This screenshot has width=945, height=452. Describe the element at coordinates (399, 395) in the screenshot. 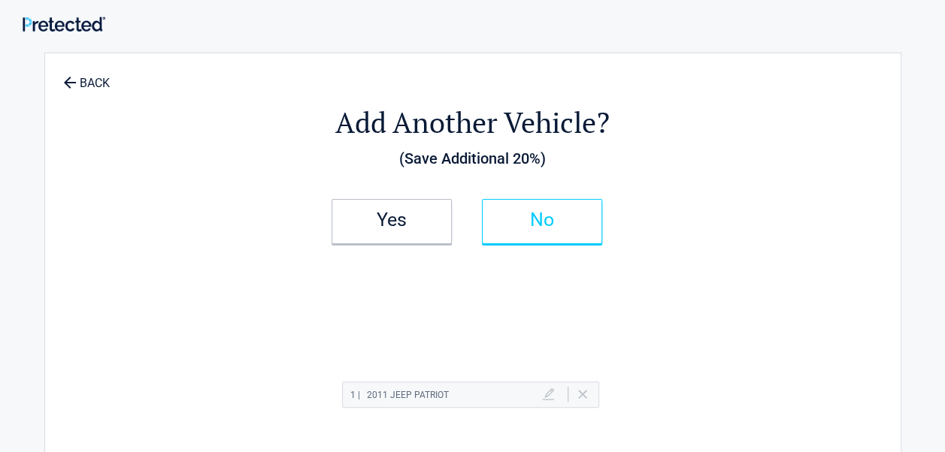

I see `h2: 2011 Jeep PATRIOT` at that location.